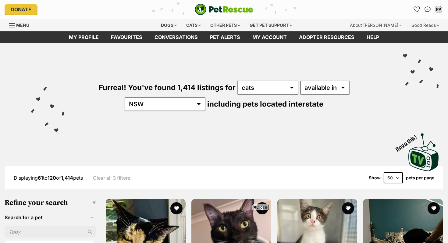  Describe the element at coordinates (21, 9) in the screenshot. I see `a: Donate` at that location.